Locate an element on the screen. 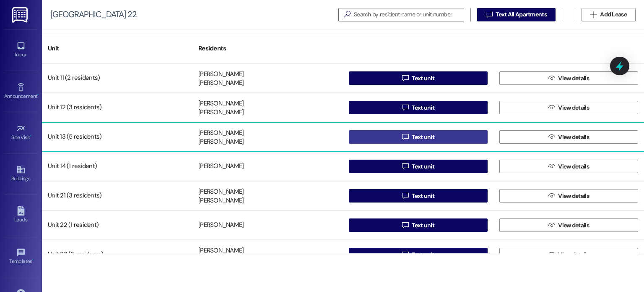  img: ResiDesk Logo is located at coordinates (21, 15).